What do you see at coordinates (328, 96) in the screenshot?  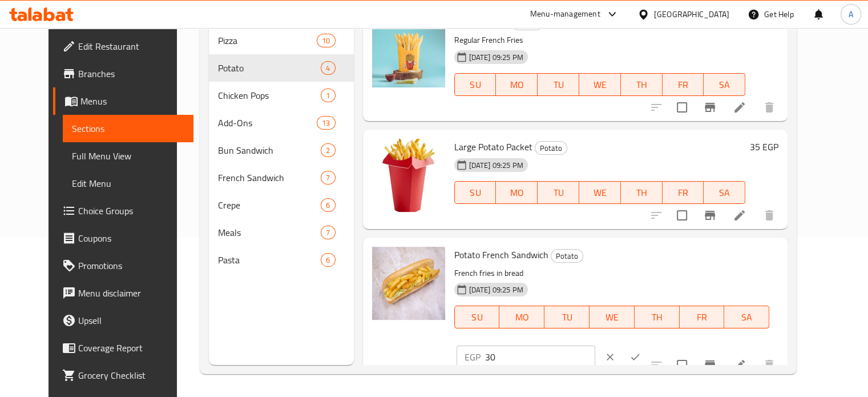 I see `span: 1` at bounding box center [328, 96].